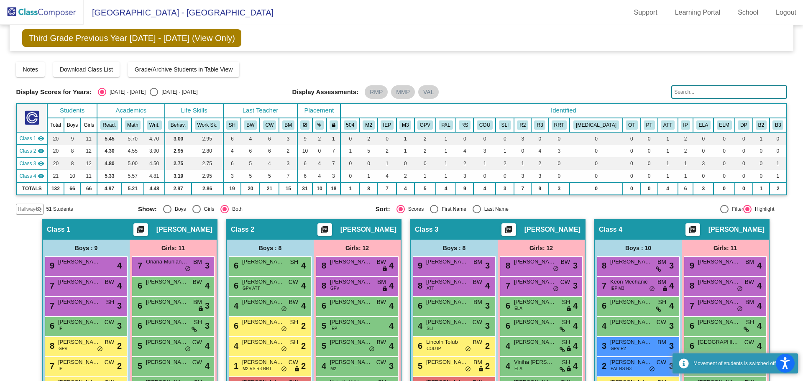 This screenshot has height=381, width=803. I want to click on th: Counseling Support, so click(484, 125).